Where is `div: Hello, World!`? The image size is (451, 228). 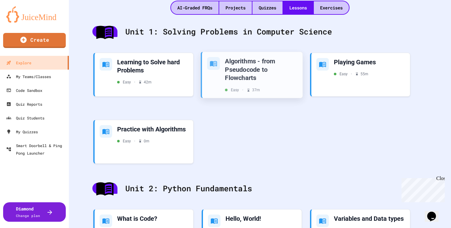 div: Hello, World! is located at coordinates (261, 218).